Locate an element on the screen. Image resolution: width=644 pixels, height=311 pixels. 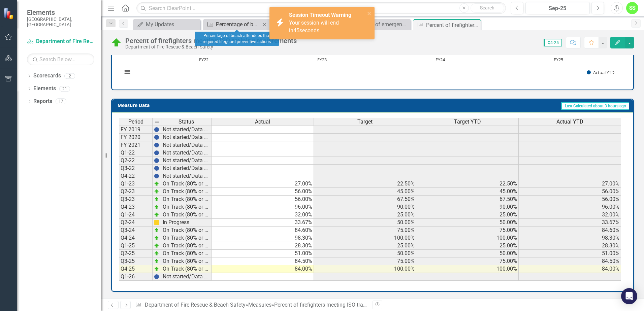
td: FY 2019 is located at coordinates (135, 130).